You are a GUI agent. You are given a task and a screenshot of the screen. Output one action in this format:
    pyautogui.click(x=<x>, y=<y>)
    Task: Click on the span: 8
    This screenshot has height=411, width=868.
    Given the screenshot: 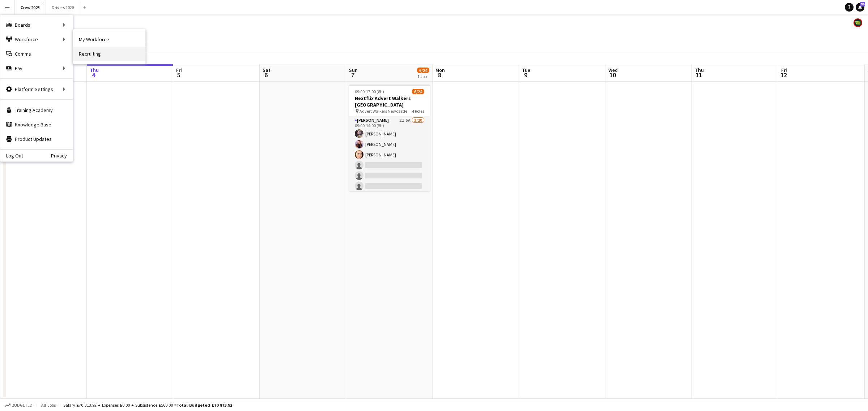 What is the action you would take?
    pyautogui.click(x=440, y=75)
    